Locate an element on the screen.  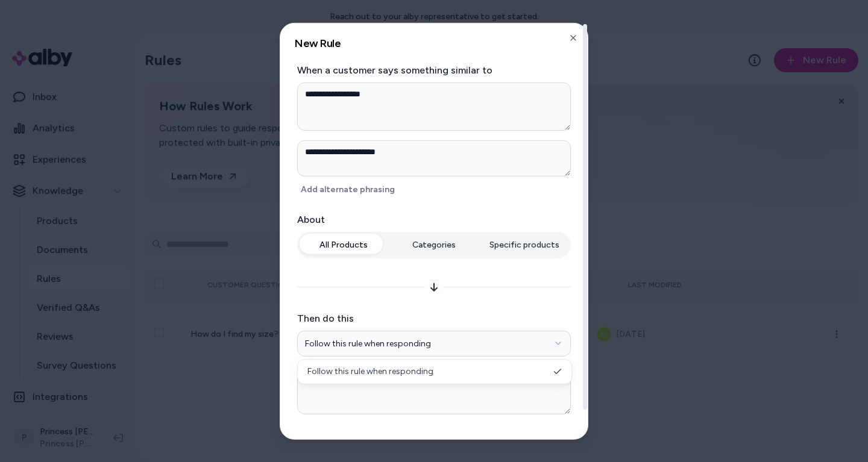
label: About is located at coordinates (434, 219).